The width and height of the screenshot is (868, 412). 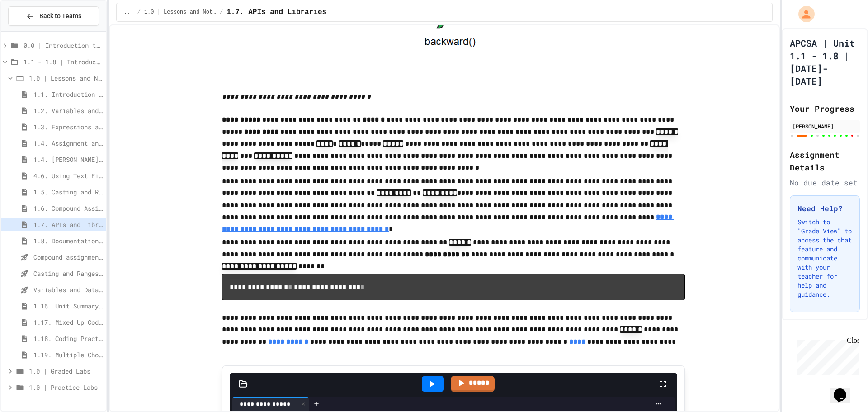 I want to click on span: 1.2. Variables and Data Types, so click(x=68, y=110).